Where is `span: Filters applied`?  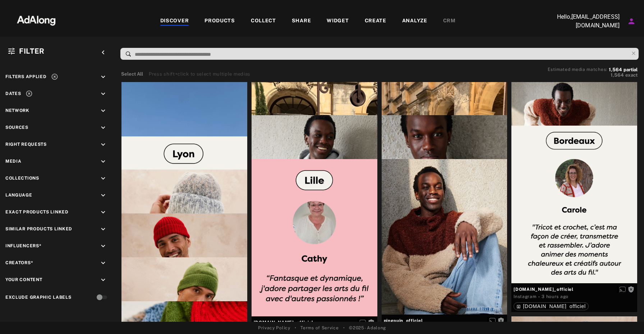 span: Filters applied is located at coordinates (26, 77).